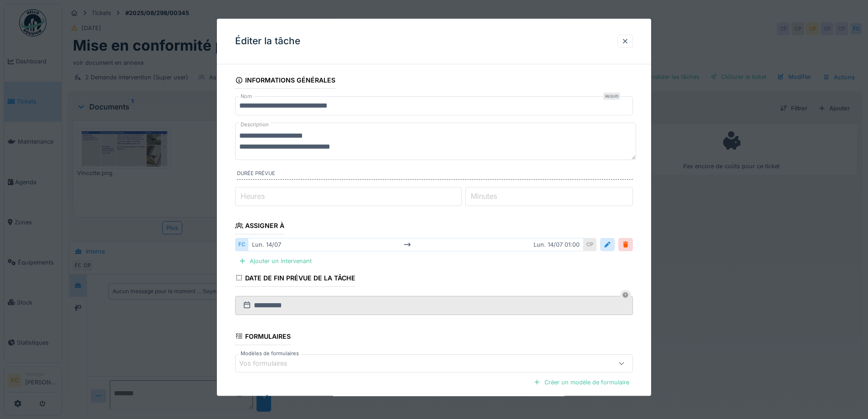 This screenshot has height=419, width=868. Describe the element at coordinates (612, 96) in the screenshot. I see `div: Requis` at that location.